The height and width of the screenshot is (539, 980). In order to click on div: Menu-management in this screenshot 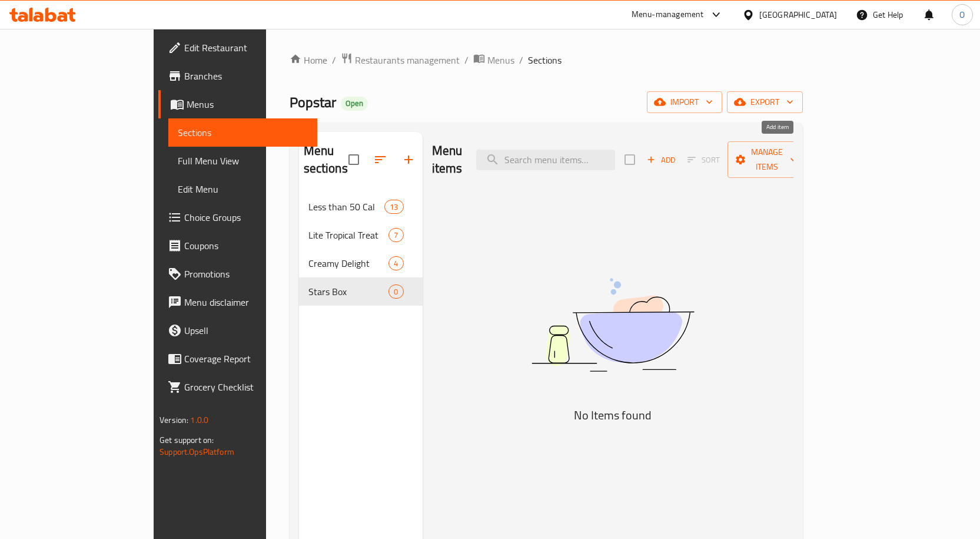, I will do `click(668, 15)`.